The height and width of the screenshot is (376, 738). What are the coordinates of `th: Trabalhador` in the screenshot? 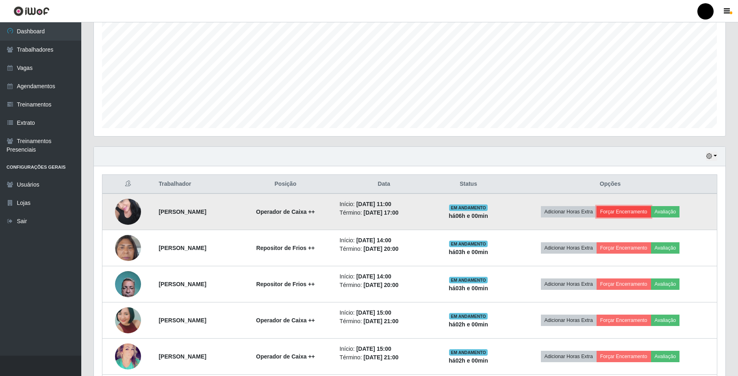 It's located at (195, 184).